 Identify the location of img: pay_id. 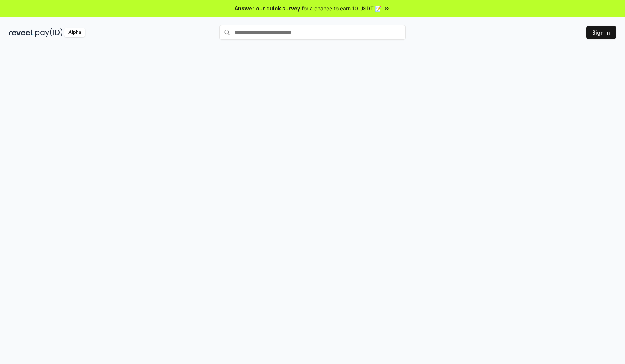
(49, 32).